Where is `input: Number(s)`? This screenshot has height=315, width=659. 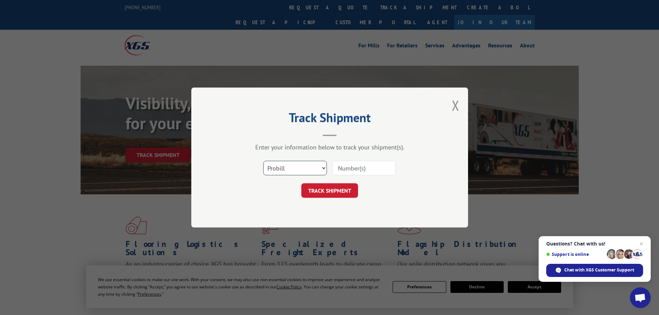 input: Number(s) is located at coordinates (364, 168).